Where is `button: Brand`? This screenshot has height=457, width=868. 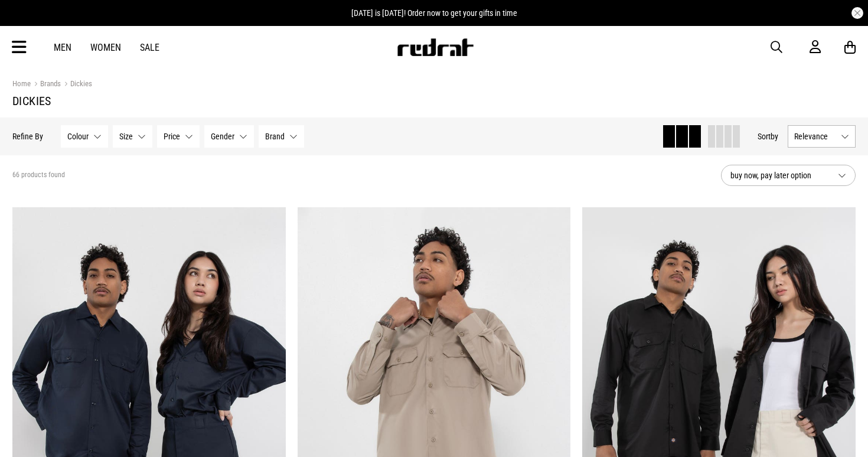 button: Brand is located at coordinates (281, 136).